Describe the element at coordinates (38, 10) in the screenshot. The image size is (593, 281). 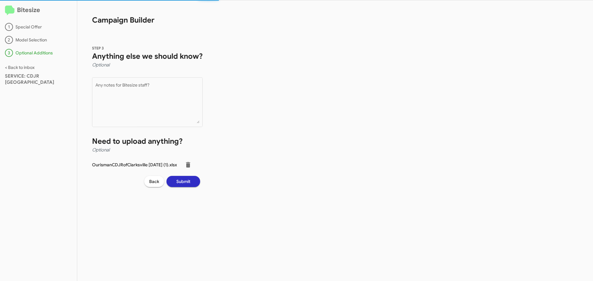
I see `h2: Bitesize` at that location.